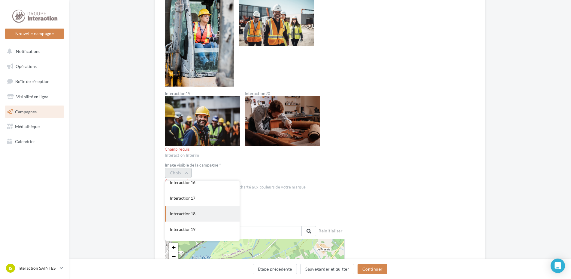 This screenshot has width=571, height=279. What do you see at coordinates (202, 229) in the screenshot?
I see `div: Interaction19` at bounding box center [202, 229].